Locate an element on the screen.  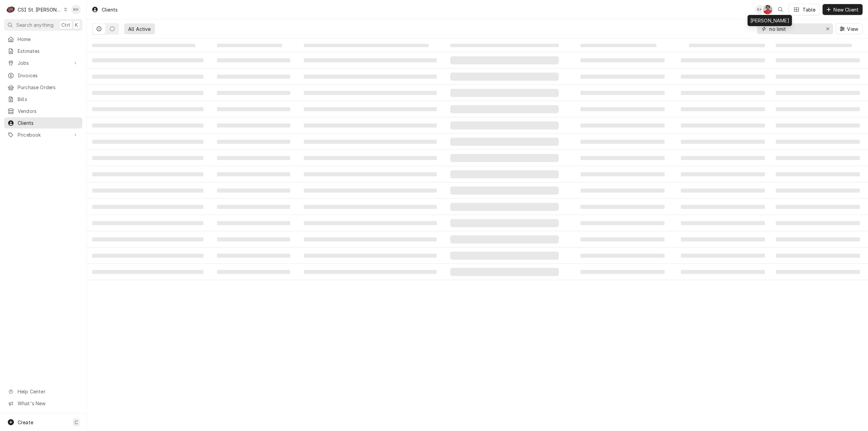
span: Pricebook is located at coordinates (43, 134).